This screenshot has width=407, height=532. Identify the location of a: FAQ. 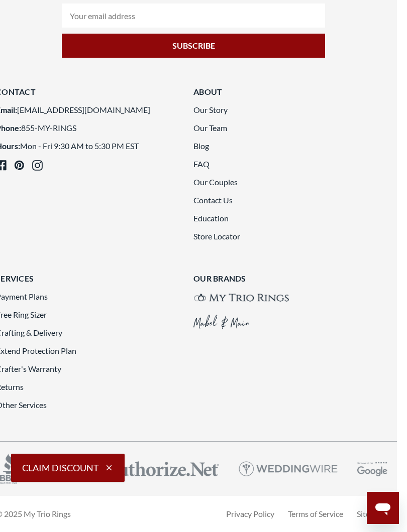
(202, 163).